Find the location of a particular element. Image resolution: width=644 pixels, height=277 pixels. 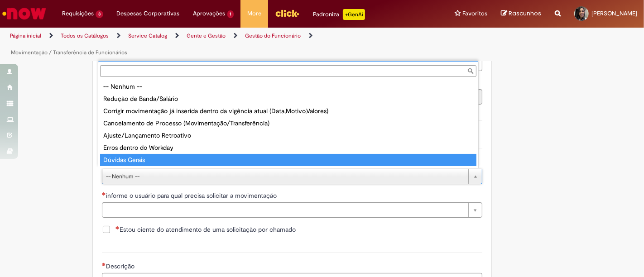

div: Dúvidas Gerais is located at coordinates (288, 160).